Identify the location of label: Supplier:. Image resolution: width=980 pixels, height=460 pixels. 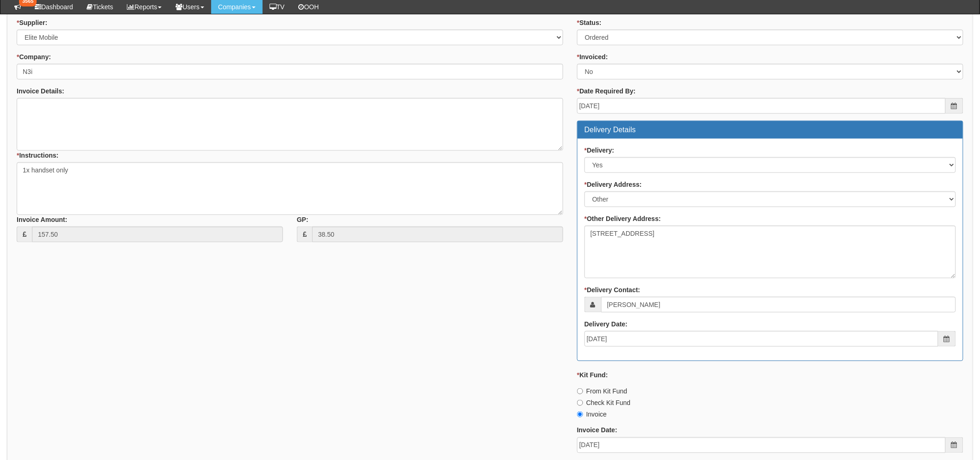
(32, 23).